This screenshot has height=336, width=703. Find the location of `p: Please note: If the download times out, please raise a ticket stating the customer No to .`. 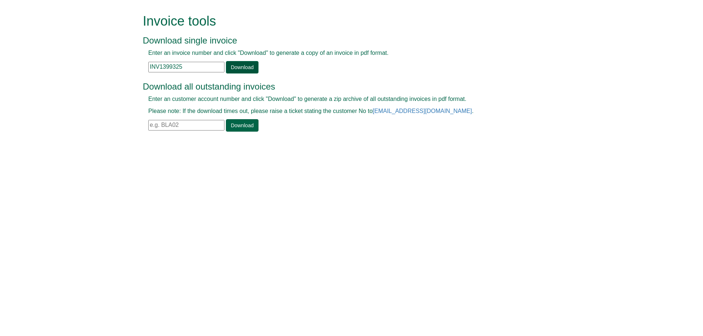

p: Please note: If the download times out, please raise a ticket stating the customer No to . is located at coordinates (343, 111).